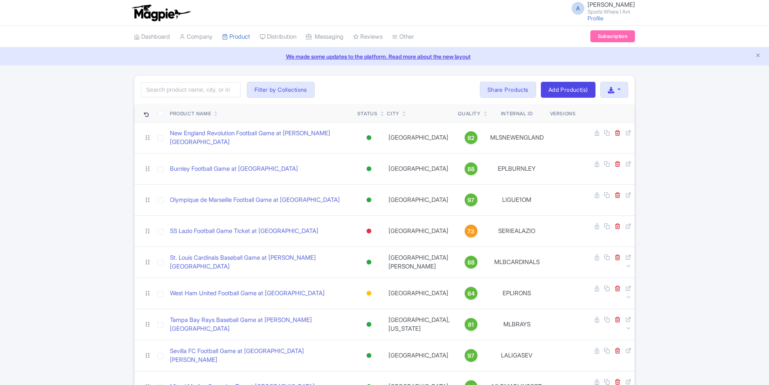 The height and width of the screenshot is (385, 769). Describe the element at coordinates (393, 114) in the screenshot. I see `div: City` at that location.